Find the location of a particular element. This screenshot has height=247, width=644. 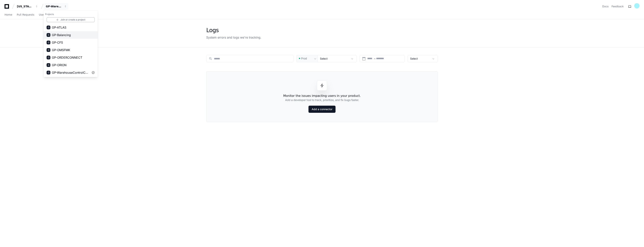

span: GP-OMSFMK is located at coordinates (61, 50).